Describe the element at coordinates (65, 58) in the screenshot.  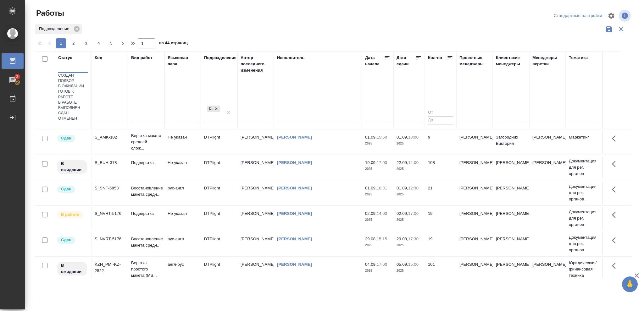
I see `div: Статус` at that location.